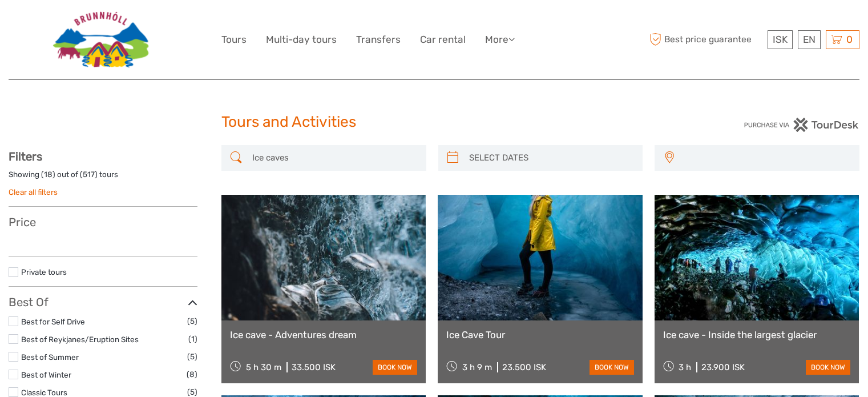 Image resolution: width=868 pixels, height=397 pixels. I want to click on div: EN, so click(809, 39).